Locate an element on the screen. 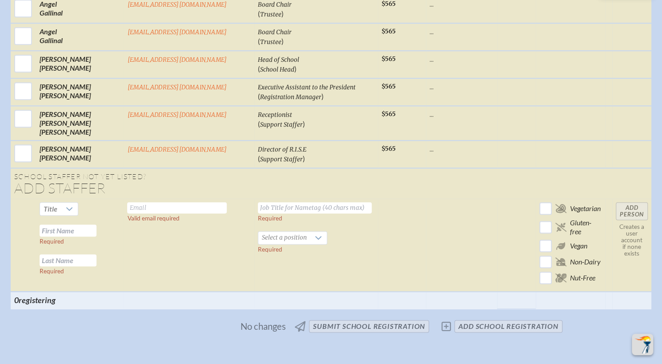 The width and height of the screenshot is (662, 364). td: Angel Gallinal is located at coordinates (80, 37).